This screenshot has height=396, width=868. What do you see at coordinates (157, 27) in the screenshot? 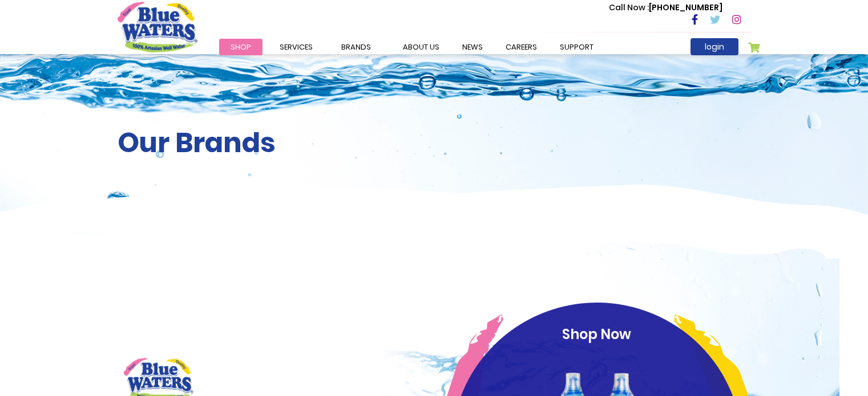
I see `a: store logo` at bounding box center [157, 27].